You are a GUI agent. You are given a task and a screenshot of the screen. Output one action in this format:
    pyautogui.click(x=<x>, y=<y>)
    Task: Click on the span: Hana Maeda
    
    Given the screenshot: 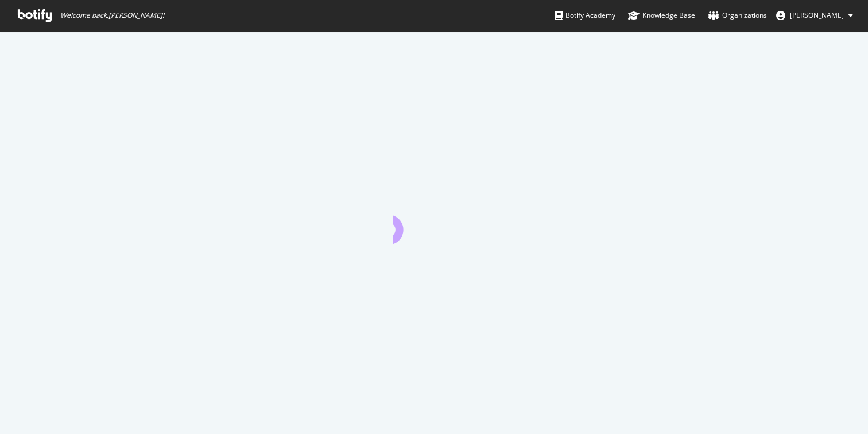 What is the action you would take?
    pyautogui.click(x=817, y=15)
    